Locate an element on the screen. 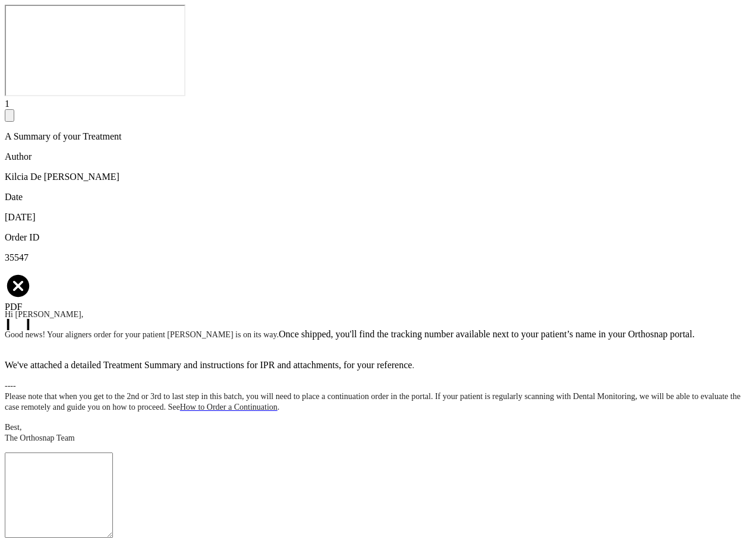 The width and height of the screenshot is (756, 538). span: PDF is located at coordinates (13, 306).